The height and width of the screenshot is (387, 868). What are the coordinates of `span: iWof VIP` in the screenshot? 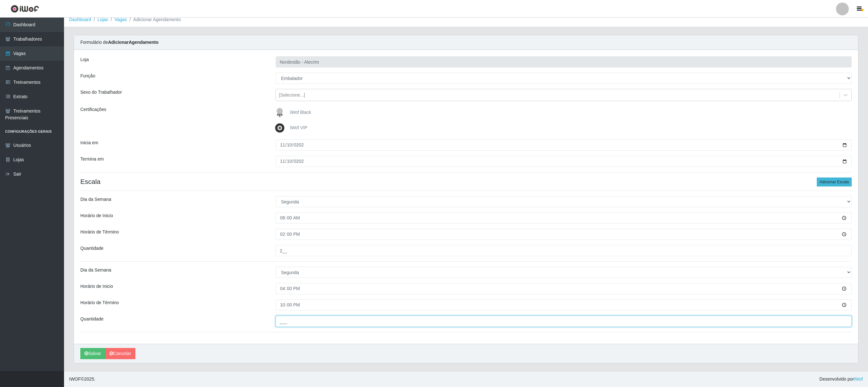 It's located at (299, 127).